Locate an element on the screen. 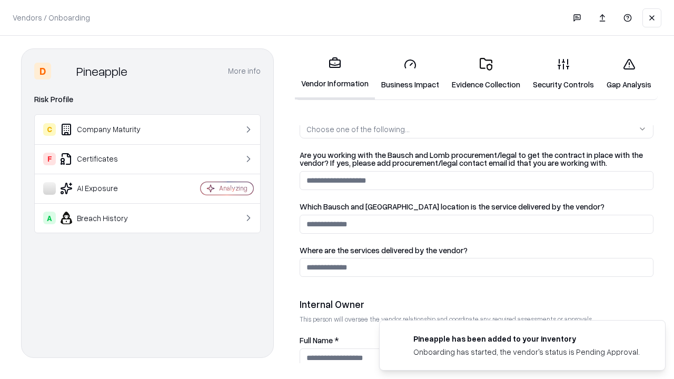 The width and height of the screenshot is (674, 379). div: Analyzing is located at coordinates (233, 188).